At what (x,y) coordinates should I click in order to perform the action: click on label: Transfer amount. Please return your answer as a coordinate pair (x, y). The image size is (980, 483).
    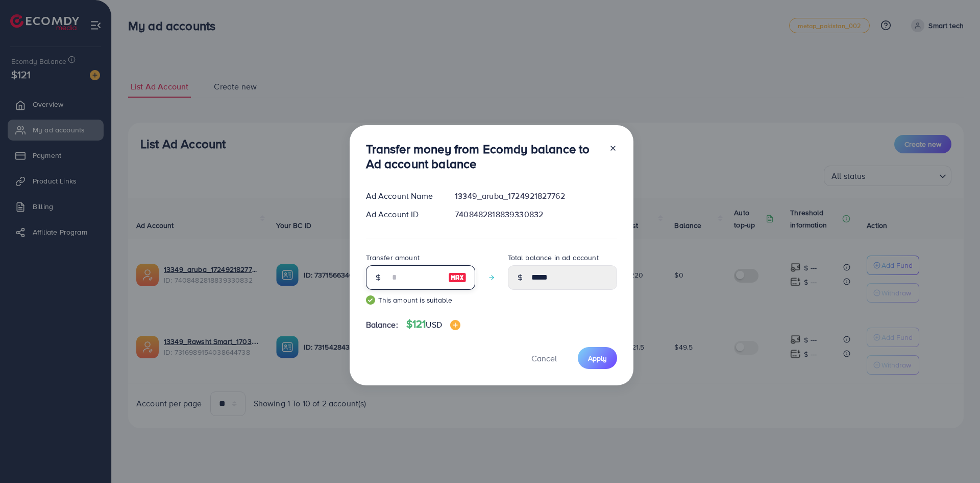
    Looking at the image, I should click on (392, 257).